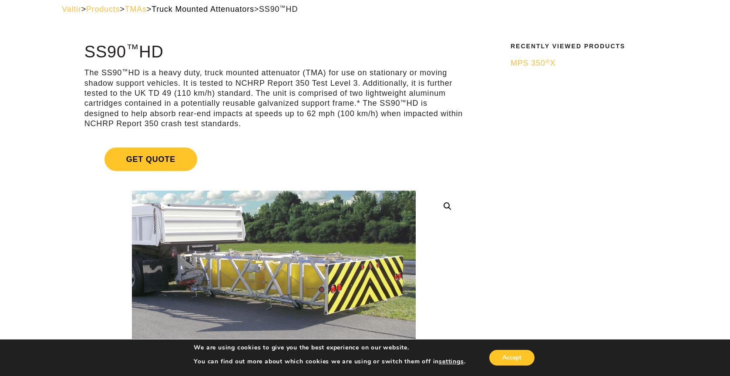  Describe the element at coordinates (151, 159) in the screenshot. I see `span: Get Quote` at that location.